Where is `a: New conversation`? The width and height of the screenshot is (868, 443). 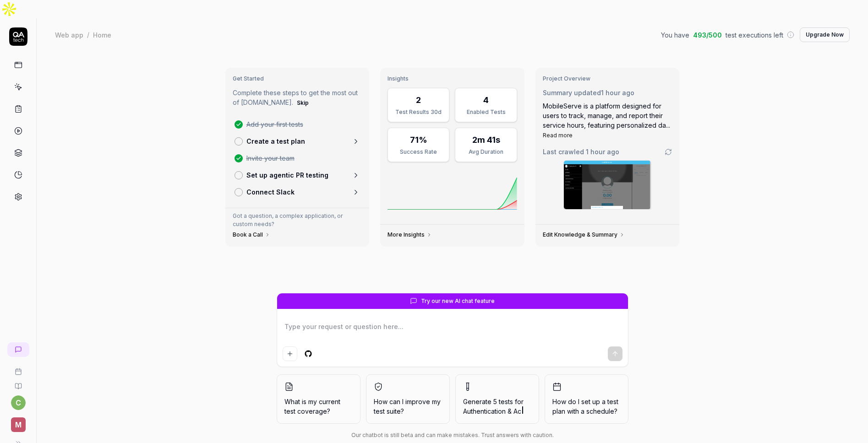
a: New conversation is located at coordinates (18, 350).